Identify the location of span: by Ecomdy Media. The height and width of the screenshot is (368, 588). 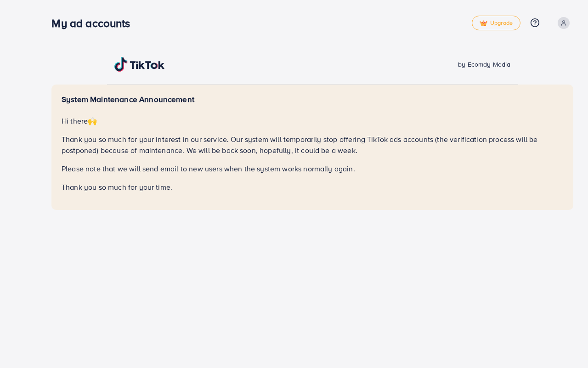
(484, 64).